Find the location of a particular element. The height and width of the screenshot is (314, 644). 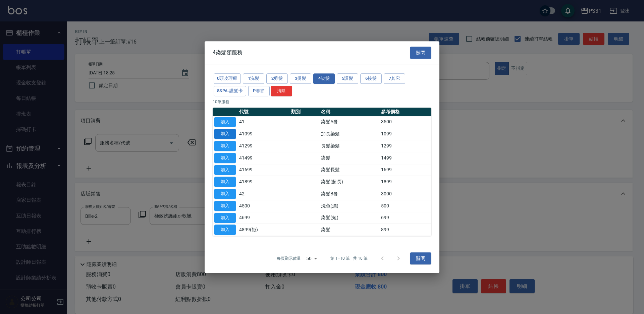

td: 1499 is located at coordinates (405, 158).